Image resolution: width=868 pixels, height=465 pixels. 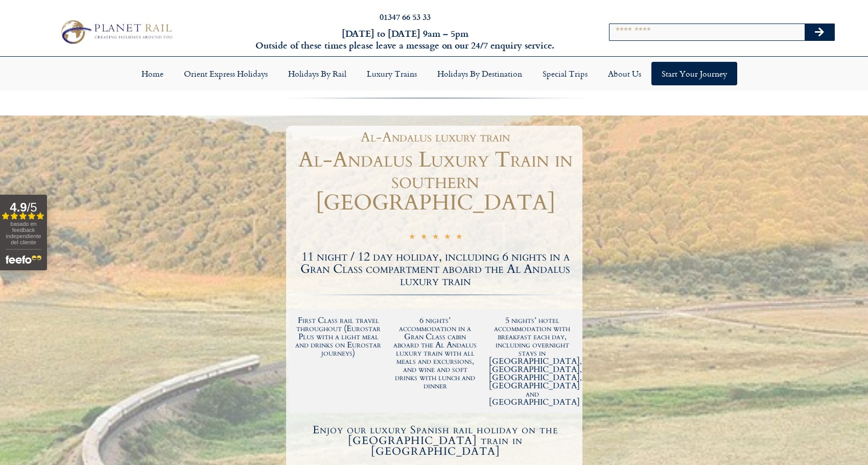 What do you see at coordinates (480, 74) in the screenshot?
I see `a: Holidays by Destination` at bounding box center [480, 74].